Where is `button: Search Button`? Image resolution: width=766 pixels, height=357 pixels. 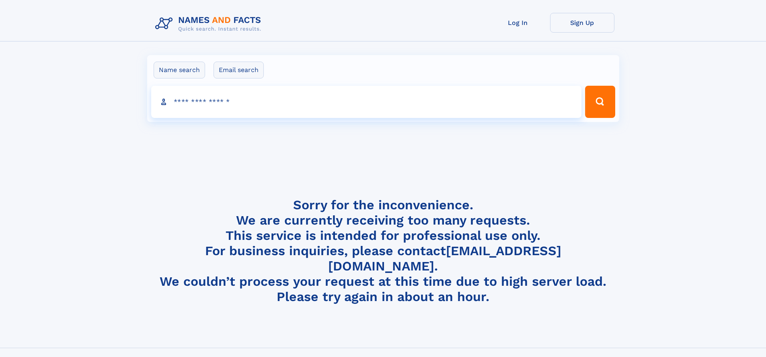 button: Search Button is located at coordinates (600, 102).